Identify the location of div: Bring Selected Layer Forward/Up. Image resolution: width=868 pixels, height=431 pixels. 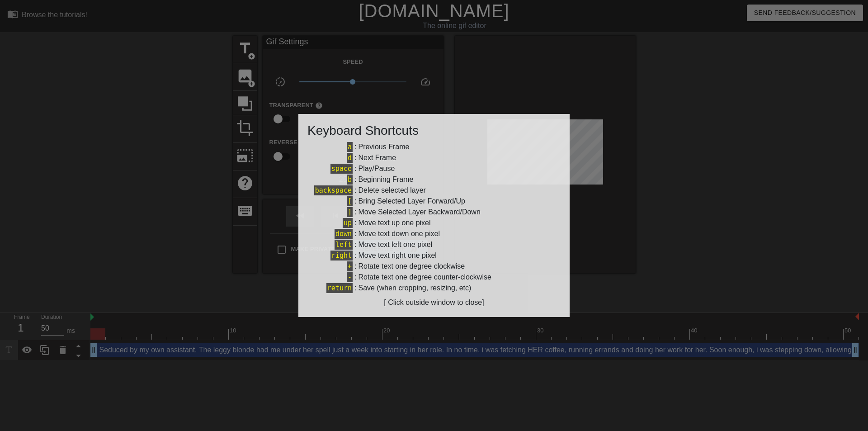
(412, 201).